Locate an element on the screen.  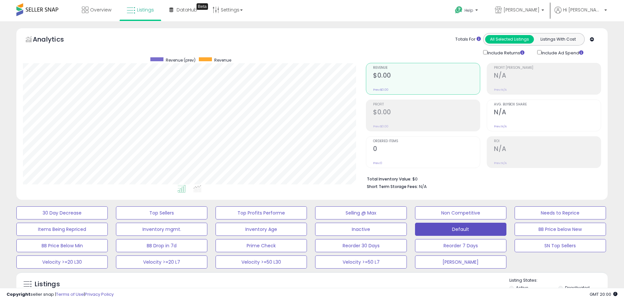
button: Items Being Repriced is located at coordinates (62, 229).